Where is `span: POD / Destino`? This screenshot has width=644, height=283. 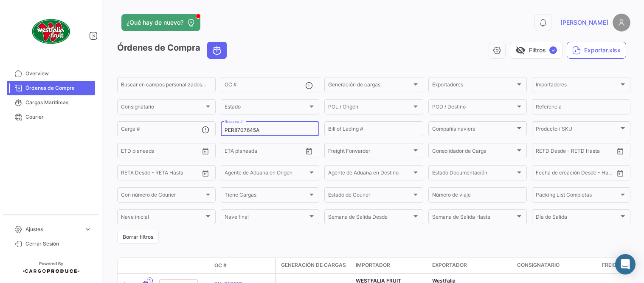
span: POD / Destino is located at coordinates (474, 108).